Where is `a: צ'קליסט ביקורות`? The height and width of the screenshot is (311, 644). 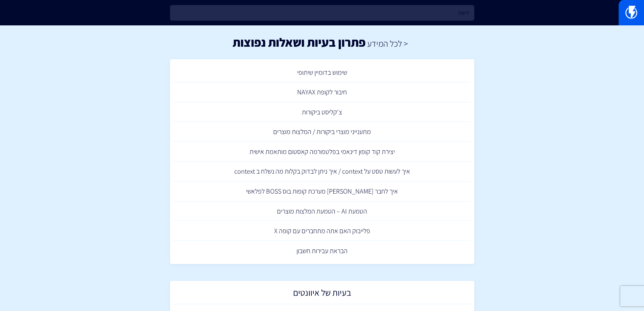 a: צ'קליסט ביקורות is located at coordinates (322, 112).